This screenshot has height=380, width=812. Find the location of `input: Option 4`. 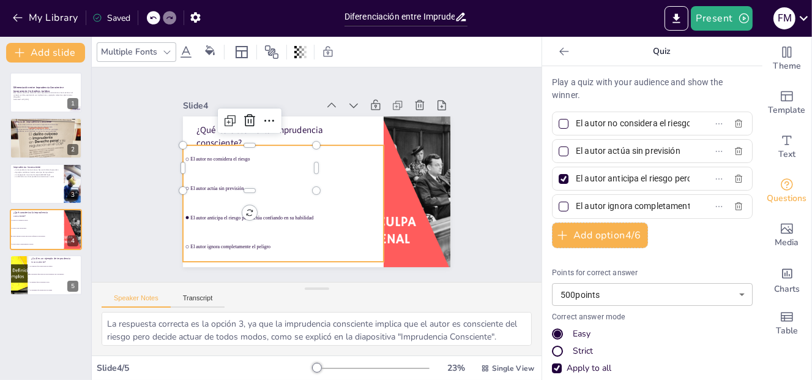

input: Option 4 is located at coordinates (633, 206).